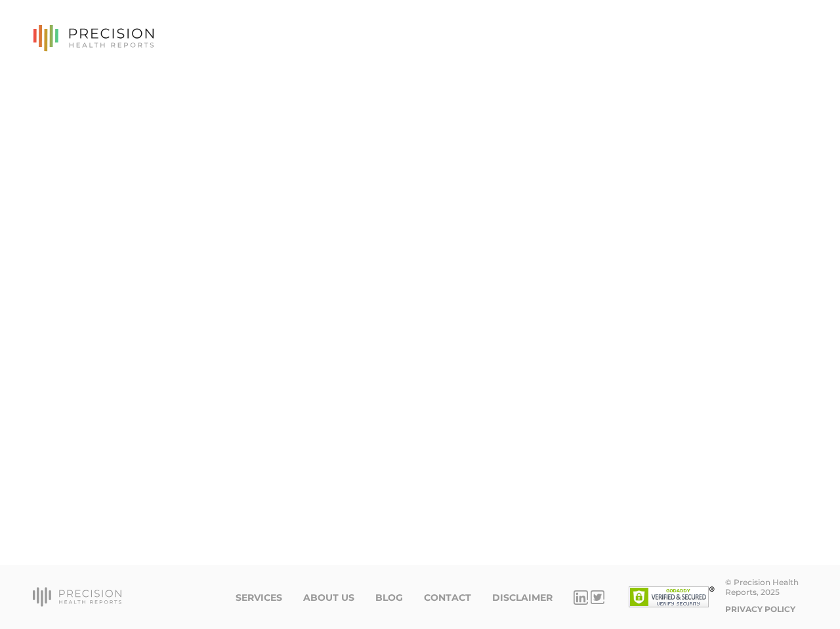 Image resolution: width=840 pixels, height=629 pixels. I want to click on a: Disclaimer, so click(522, 598).